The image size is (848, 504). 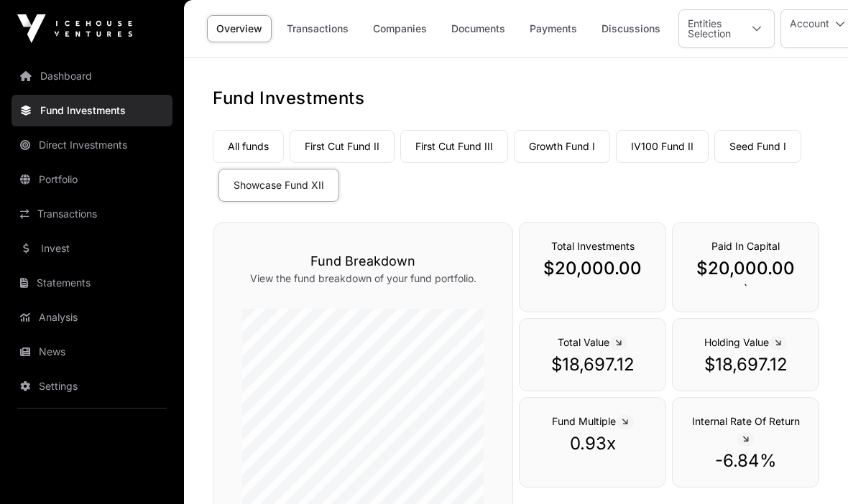 I want to click on h3: Fund Breakdown, so click(x=363, y=261).